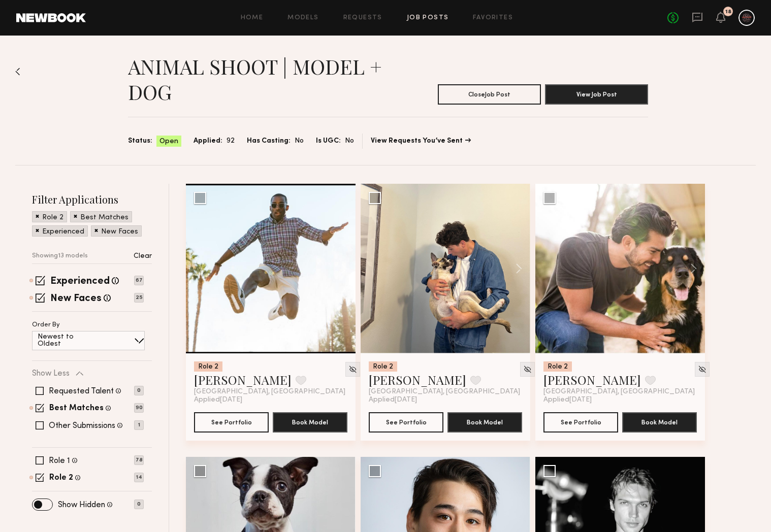 The height and width of the screenshot is (532, 771). Describe the element at coordinates (258, 79) in the screenshot. I see `h1: ANIMAL SHOOT | MODEL + DOG` at that location.